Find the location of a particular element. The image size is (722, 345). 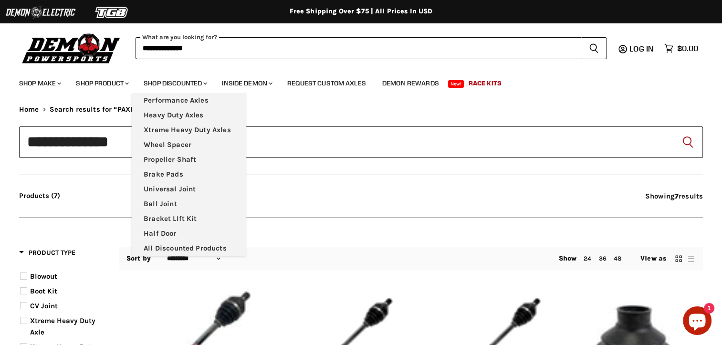

a: Ball Joint is located at coordinates (189, 204).